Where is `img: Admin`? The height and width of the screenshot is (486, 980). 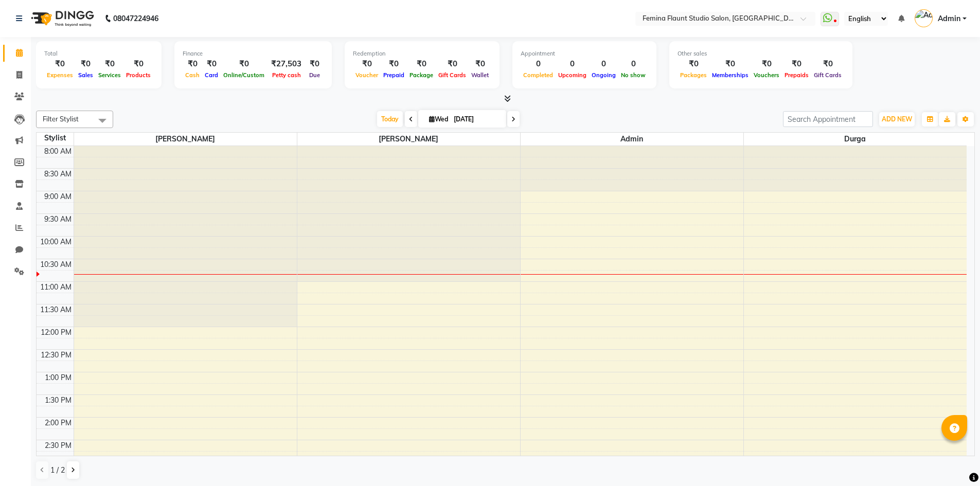
img: Admin is located at coordinates (923, 18).